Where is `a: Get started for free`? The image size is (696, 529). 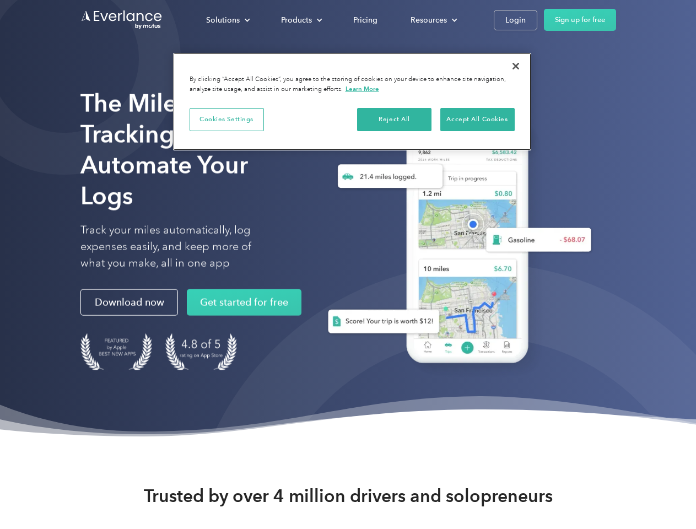
a: Get started for free is located at coordinates (244, 303).